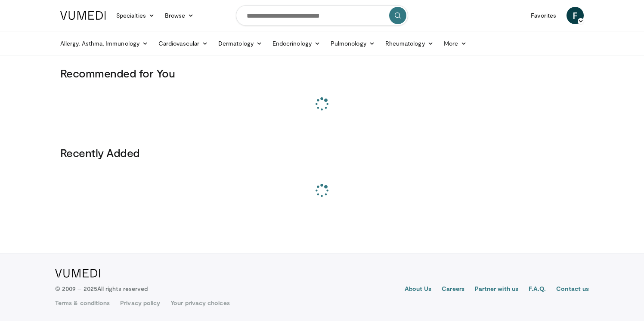 The image size is (644, 321). I want to click on a: Endocrinology, so click(296, 43).